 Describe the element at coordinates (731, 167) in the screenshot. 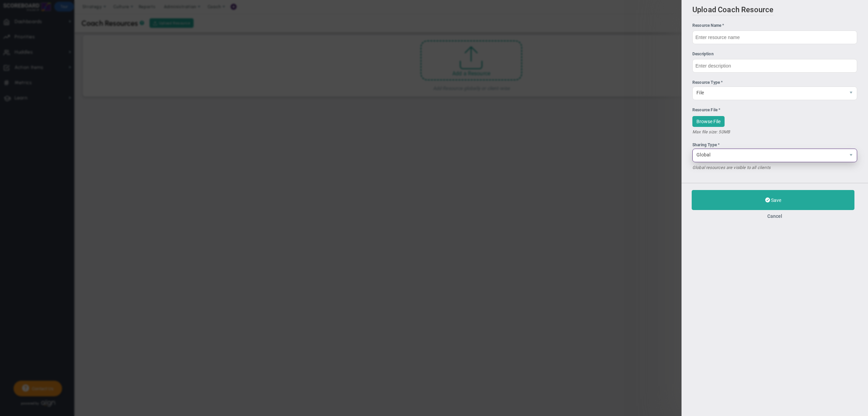

I see `em: Global resources are visible to all clients` at that location.